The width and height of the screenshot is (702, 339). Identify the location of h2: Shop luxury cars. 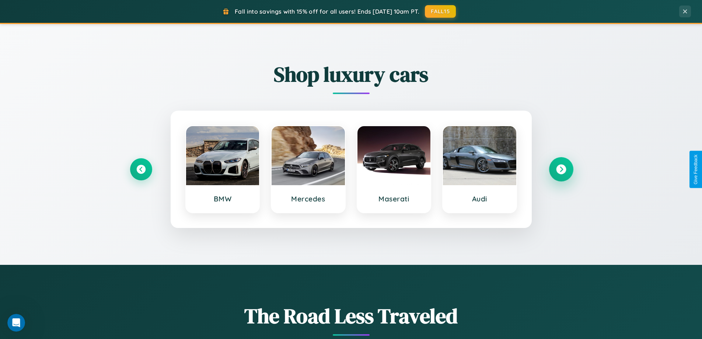
(351, 74).